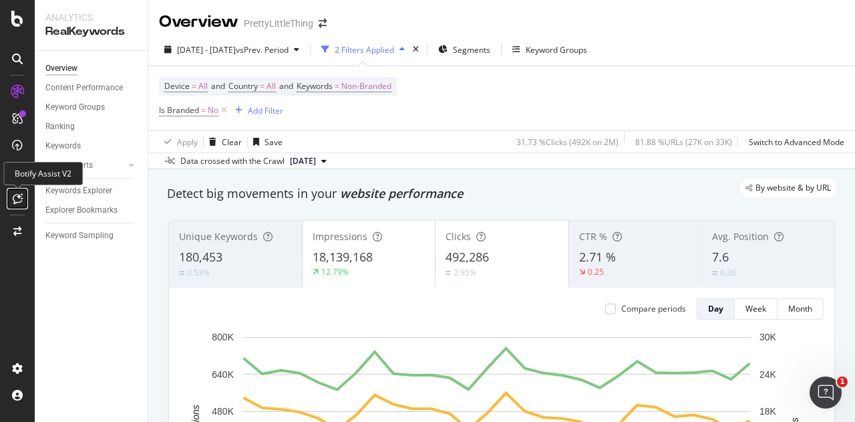 This screenshot has width=855, height=422. I want to click on span: 2.71 %, so click(597, 257).